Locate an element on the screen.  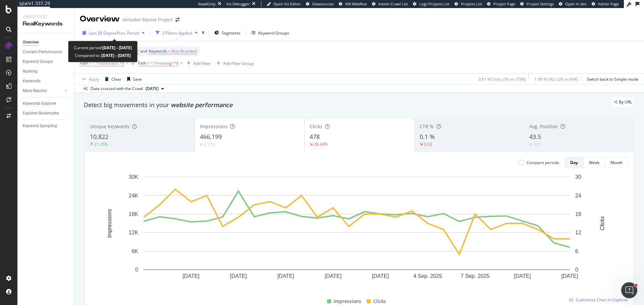
div: A chart. is located at coordinates (357, 232).